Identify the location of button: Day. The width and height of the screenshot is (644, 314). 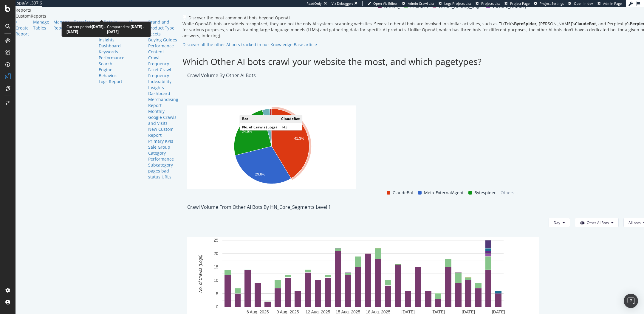
(560, 223).